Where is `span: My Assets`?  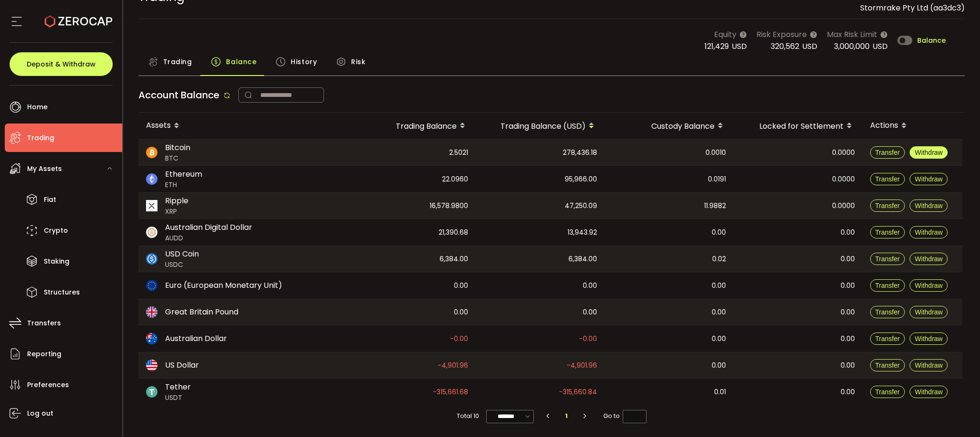
span: My Assets is located at coordinates (44, 169).